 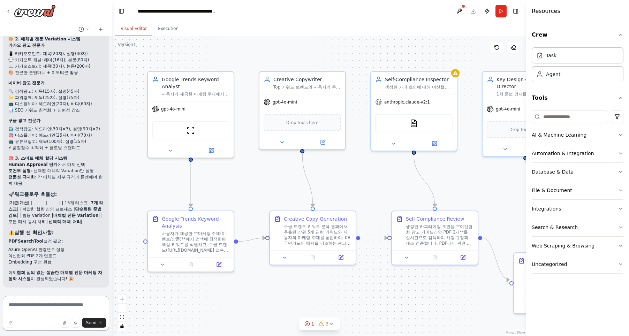 I want to click on strong: 🎨 2. 매체별 전문 Variation 시스템, so click(x=44, y=39).